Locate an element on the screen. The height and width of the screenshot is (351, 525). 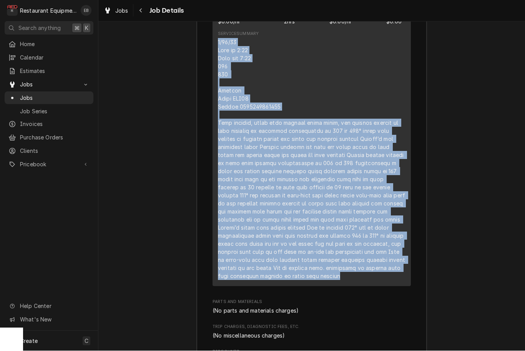
a: Go to Pricebook is located at coordinates (49, 165).